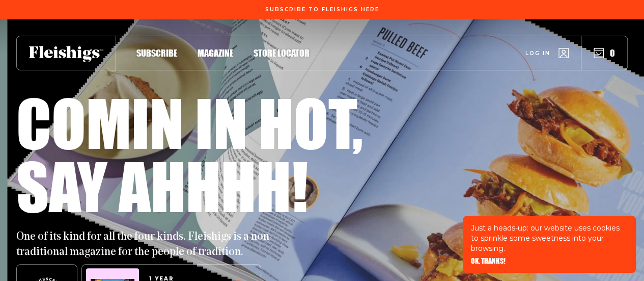 The image size is (644, 281). What do you see at coordinates (322, 10) in the screenshot?
I see `span: Subscribe To Fleishigs Here` at bounding box center [322, 10].